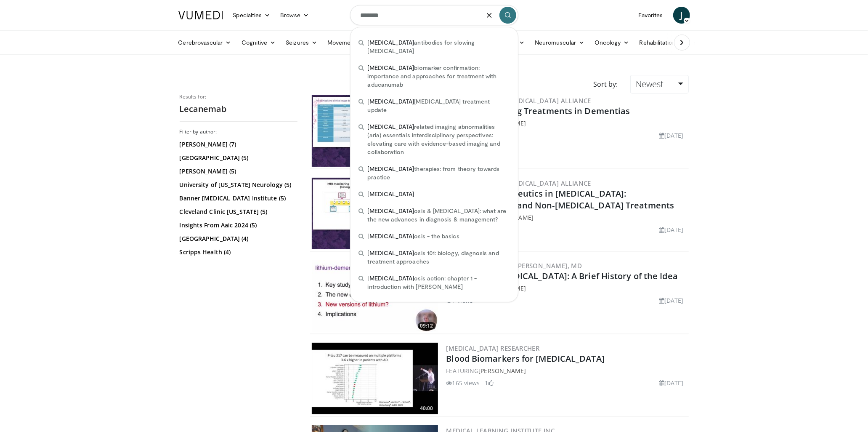 The image size is (868, 432). Describe the element at coordinates (375, 296) in the screenshot. I see `img: ba534192-2d38-44a2-aa92-596a31234779.300x170_q85_crop-smart_upscale.jpg` at that location.